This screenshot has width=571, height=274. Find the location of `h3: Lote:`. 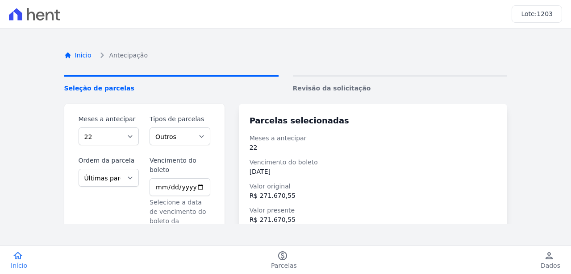

h3: Lote: is located at coordinates (536, 14).